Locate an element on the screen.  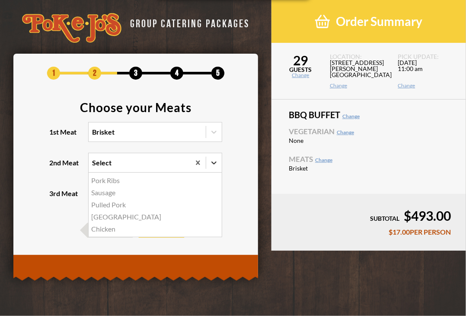
div: Pork Ribs is located at coordinates (155, 180).